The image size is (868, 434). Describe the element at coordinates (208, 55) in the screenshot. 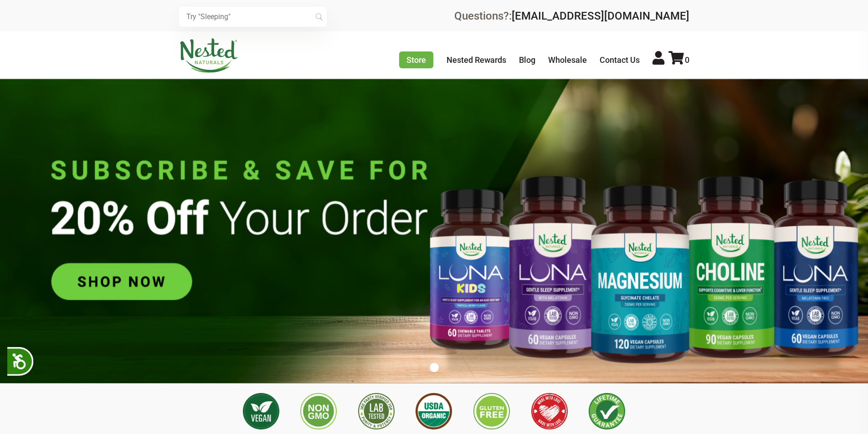

I see `img: Nested Naturals` at that location.